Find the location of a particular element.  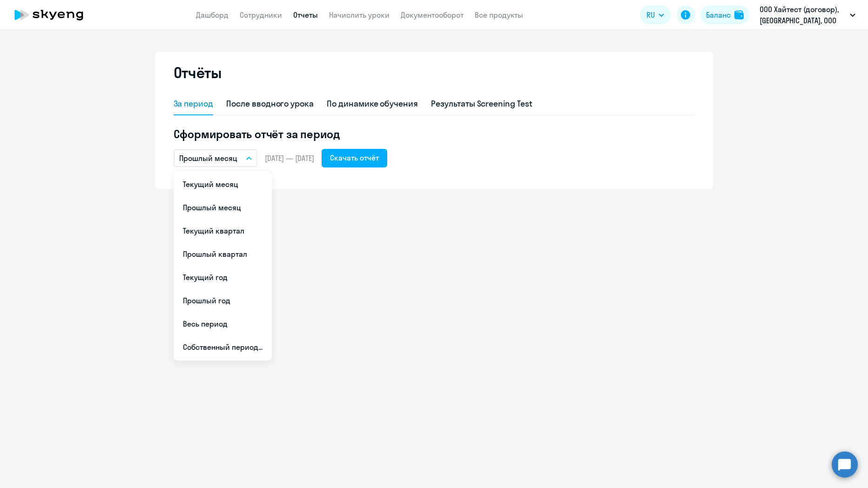

div: Скачать отчёт is located at coordinates (354, 158).